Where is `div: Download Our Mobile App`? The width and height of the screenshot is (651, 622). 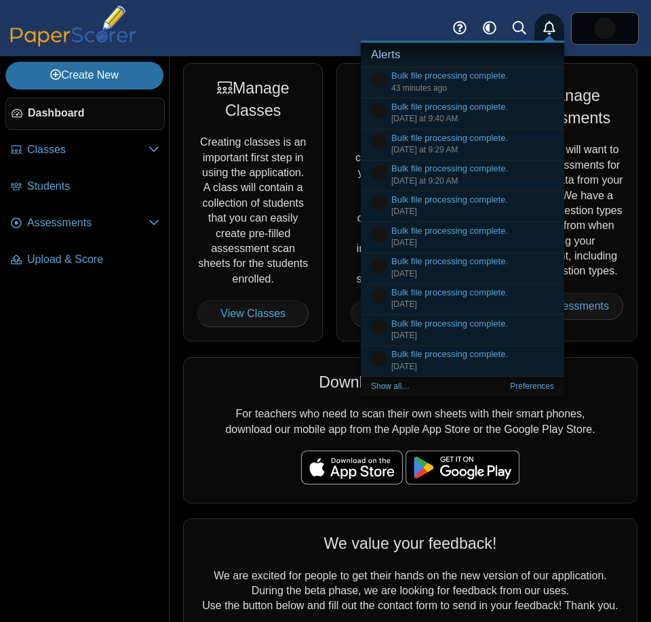
div: Download Our Mobile App is located at coordinates (410, 382).